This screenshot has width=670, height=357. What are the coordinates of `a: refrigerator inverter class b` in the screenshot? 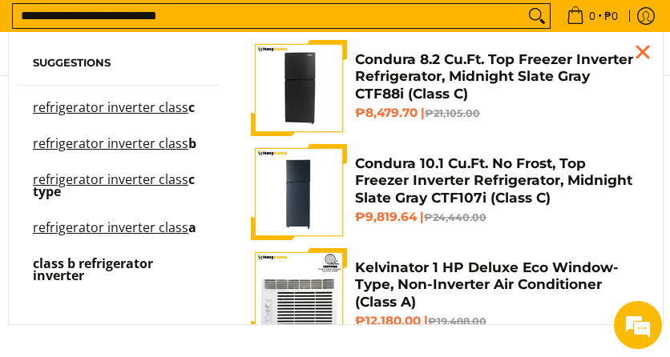 It's located at (118, 151).